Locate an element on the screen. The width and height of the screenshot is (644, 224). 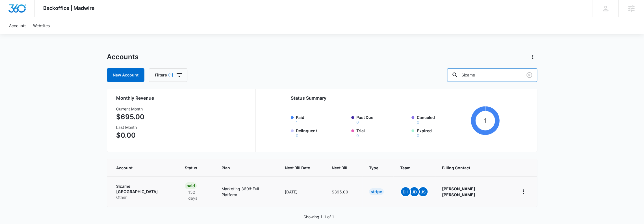
label: Paid is located at coordinates (322, 119).